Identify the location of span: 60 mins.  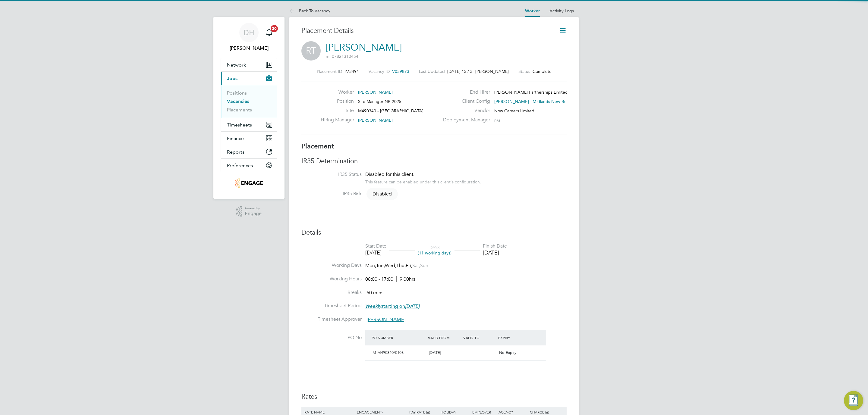
(375, 293).